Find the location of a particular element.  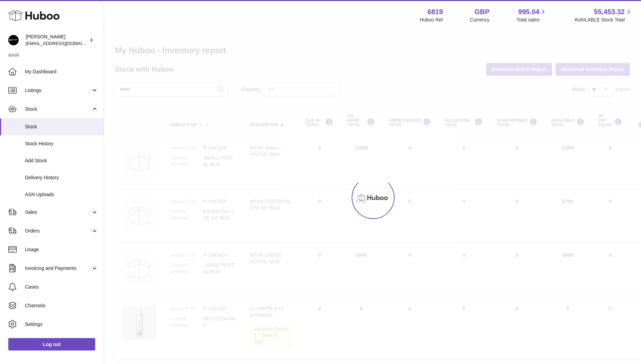

span: Delivery History is located at coordinates (62, 177).